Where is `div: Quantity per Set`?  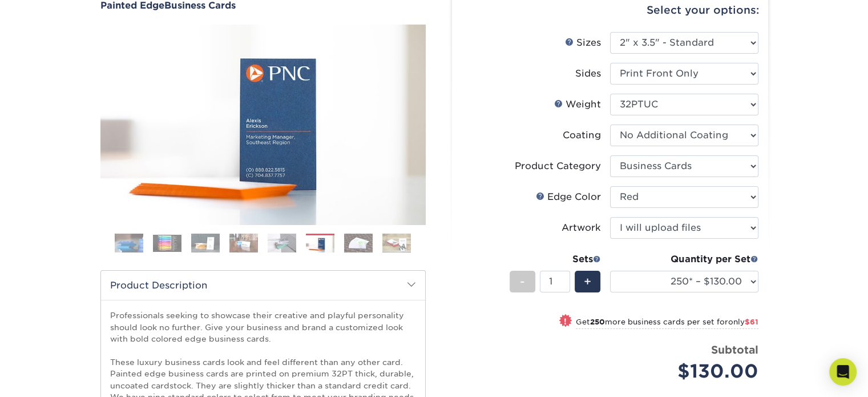 div: Quantity per Set is located at coordinates (684, 259).